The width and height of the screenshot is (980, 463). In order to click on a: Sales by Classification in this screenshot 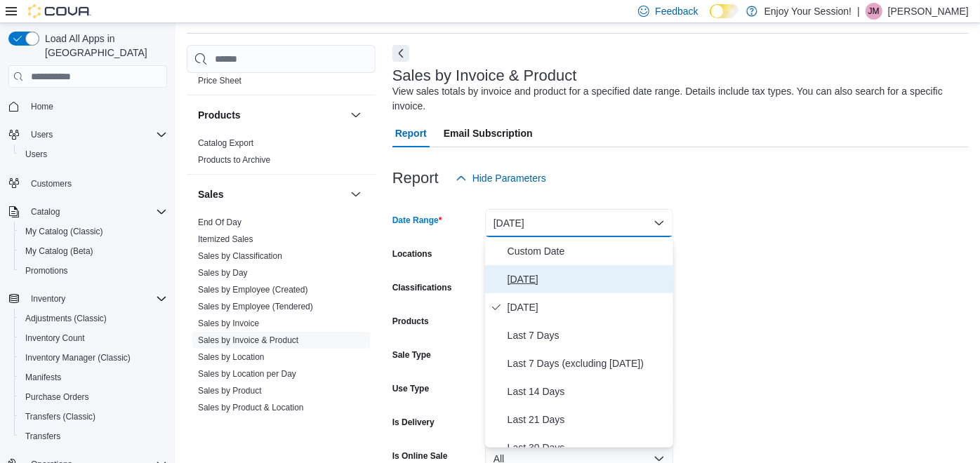, I will do `click(240, 256)`.